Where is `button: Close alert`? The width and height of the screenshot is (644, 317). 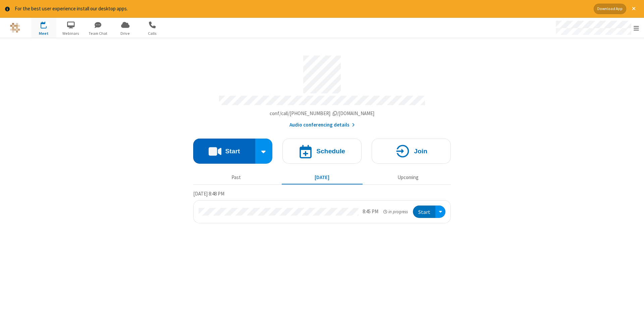 button: Close alert is located at coordinates (634, 9).